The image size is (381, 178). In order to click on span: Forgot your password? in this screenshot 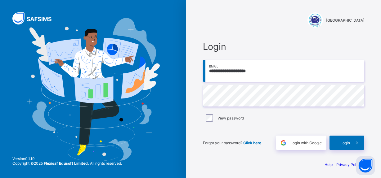, I will do `click(232, 143)`.